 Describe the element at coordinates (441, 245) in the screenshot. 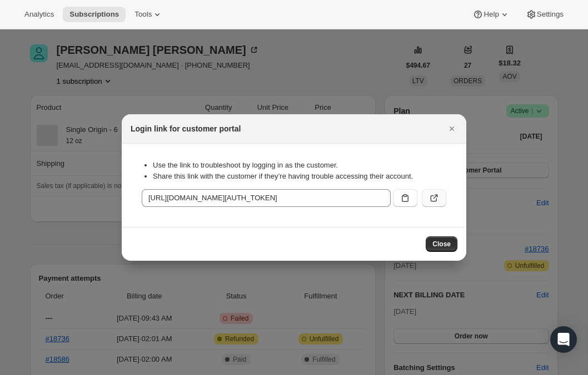

I see `span: Close` at that location.